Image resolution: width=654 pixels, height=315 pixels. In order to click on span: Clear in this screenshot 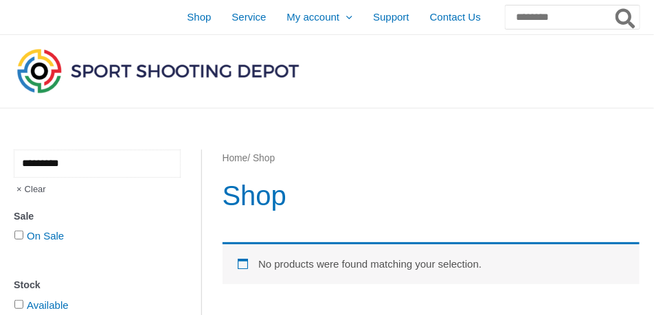, I will do `click(30, 190)`.